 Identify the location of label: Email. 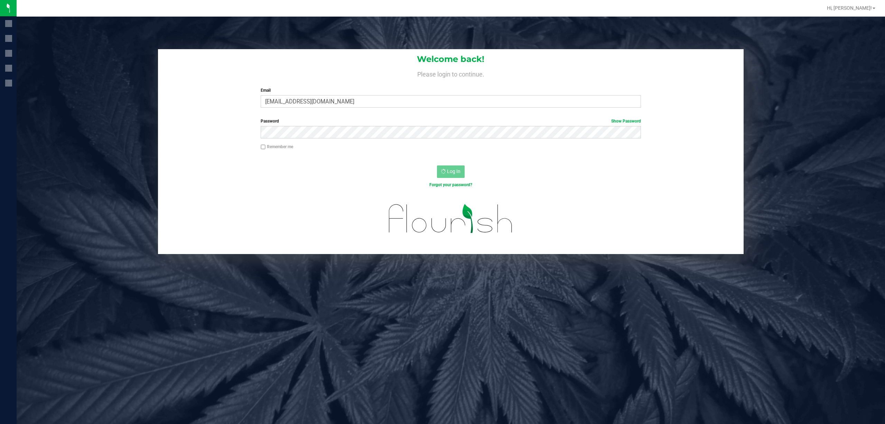
(451, 90).